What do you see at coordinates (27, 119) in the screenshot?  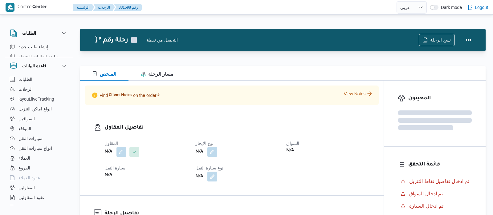 I see `span: السواقين` at bounding box center [27, 119].